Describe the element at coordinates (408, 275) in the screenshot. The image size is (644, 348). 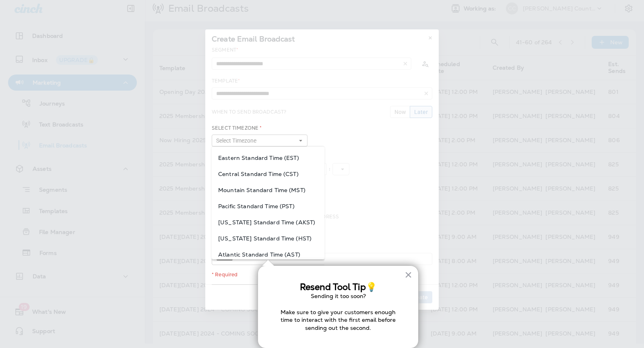
I see `button: Close` at that location.